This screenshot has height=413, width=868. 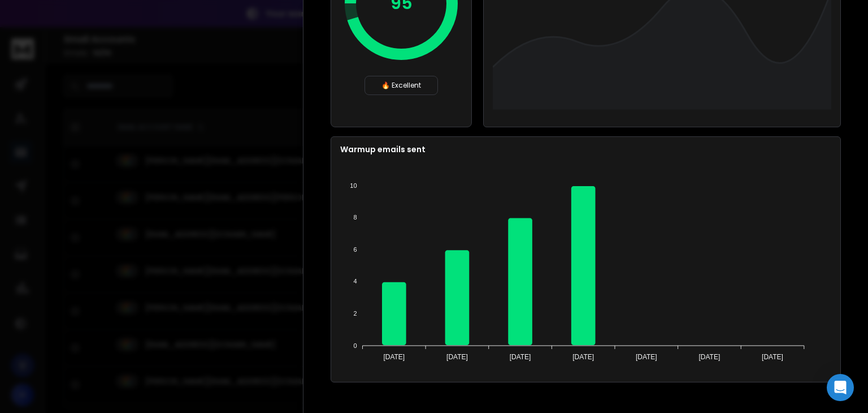 What do you see at coordinates (355, 249) in the screenshot?
I see `tspan: 6` at bounding box center [355, 249].